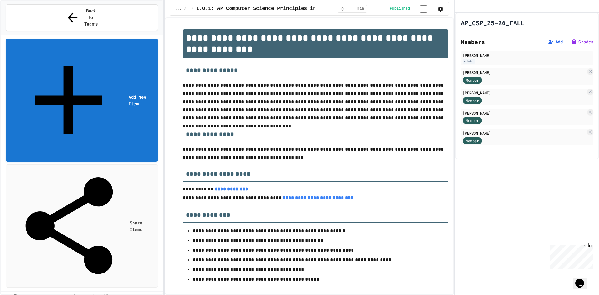  What do you see at coordinates (424, 9) in the screenshot?
I see `input: publish toggle` at bounding box center [424, 9].